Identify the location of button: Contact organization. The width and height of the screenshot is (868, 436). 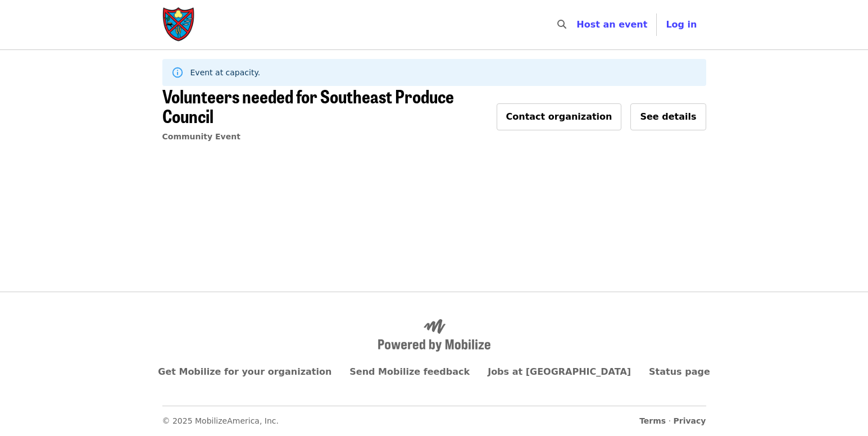
(559, 117).